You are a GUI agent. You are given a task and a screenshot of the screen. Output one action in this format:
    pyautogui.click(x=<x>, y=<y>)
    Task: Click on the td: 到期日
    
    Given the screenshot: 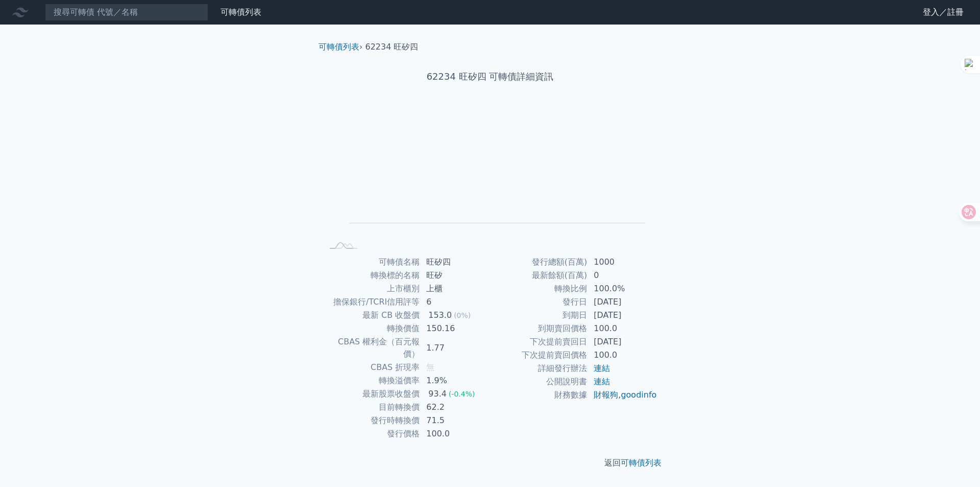 What is the action you would take?
    pyautogui.click(x=539, y=315)
    